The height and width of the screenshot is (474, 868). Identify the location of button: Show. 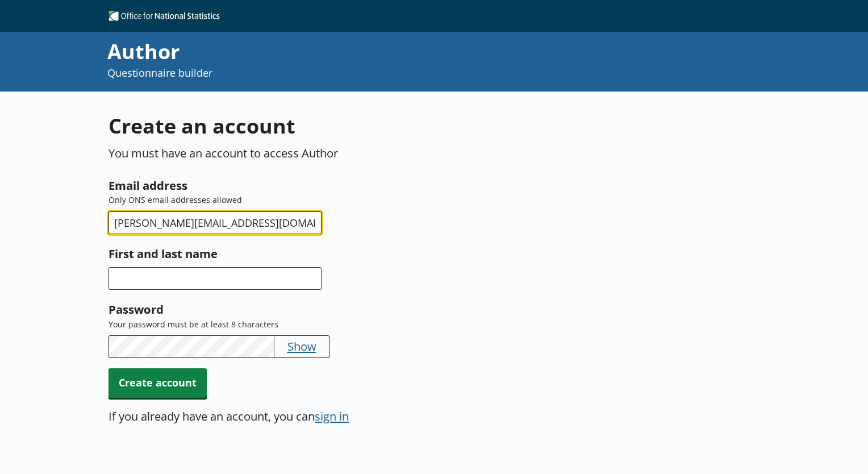
(302, 346).